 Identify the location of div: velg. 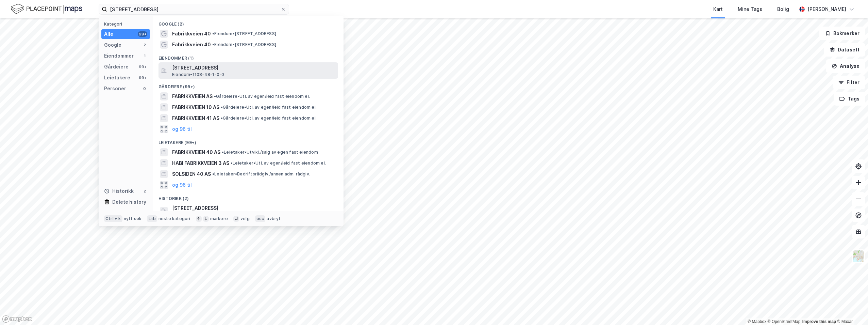
(245, 218).